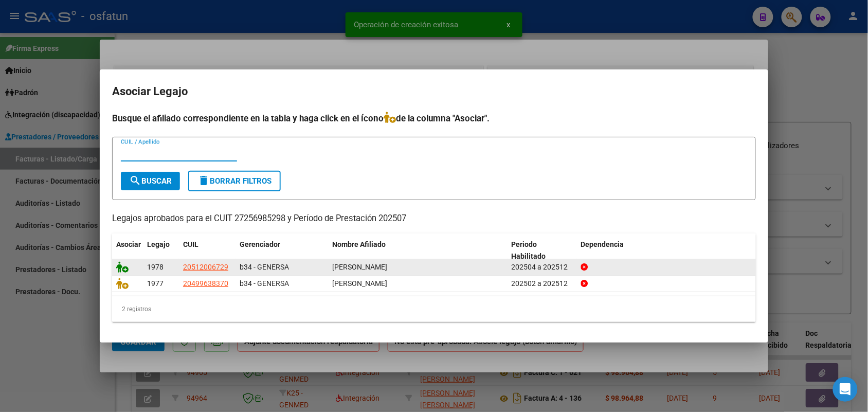 Image resolution: width=868 pixels, height=412 pixels. Describe the element at coordinates (204, 181) in the screenshot. I see `mat-icon: delete` at that location.